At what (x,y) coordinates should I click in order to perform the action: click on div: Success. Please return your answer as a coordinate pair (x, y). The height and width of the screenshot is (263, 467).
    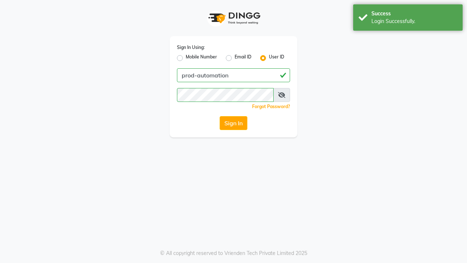
    Looking at the image, I should click on (414, 13).